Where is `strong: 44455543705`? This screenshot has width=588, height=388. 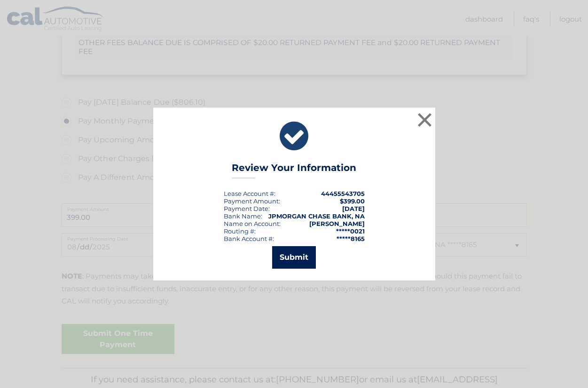
strong: 44455543705 is located at coordinates (343, 193).